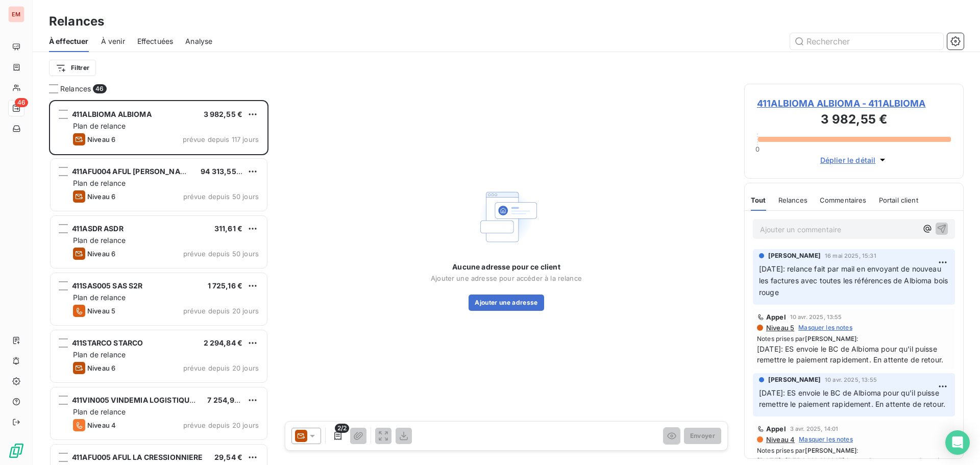  What do you see at coordinates (223, 343) in the screenshot?
I see `span: 2 294,84 €` at bounding box center [223, 343].